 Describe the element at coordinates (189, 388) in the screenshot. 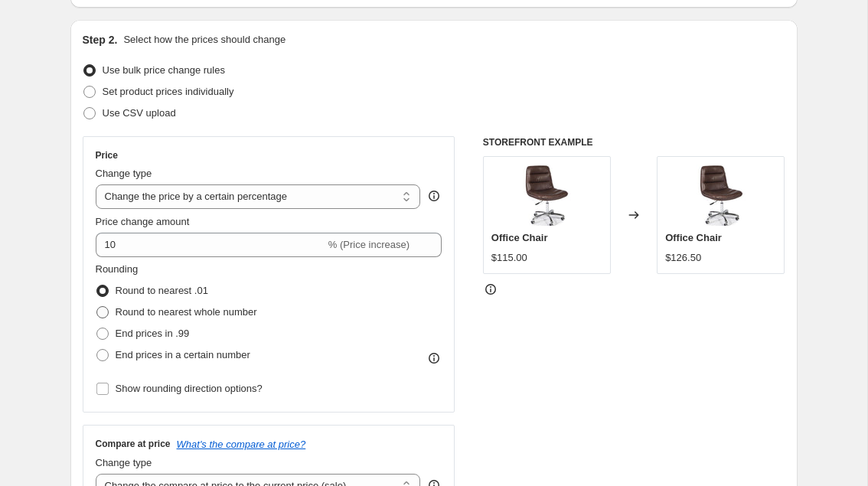

I see `span: Show rounding direction options?` at that location.